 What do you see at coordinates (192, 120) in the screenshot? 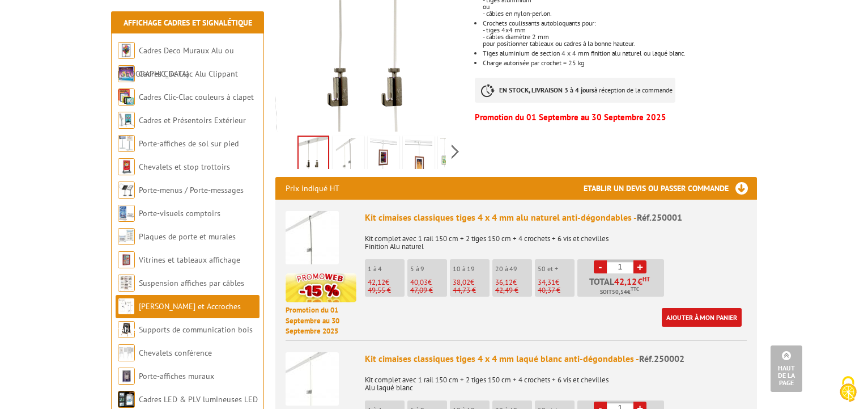
I see `a: Cadres et Présentoirs Extérieur` at bounding box center [192, 120].